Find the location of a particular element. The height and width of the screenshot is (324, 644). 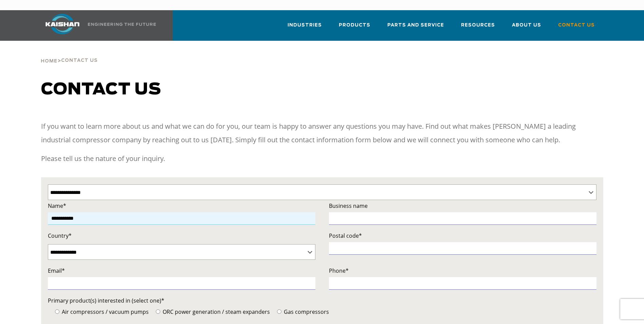

label: Phone* is located at coordinates (463, 271).